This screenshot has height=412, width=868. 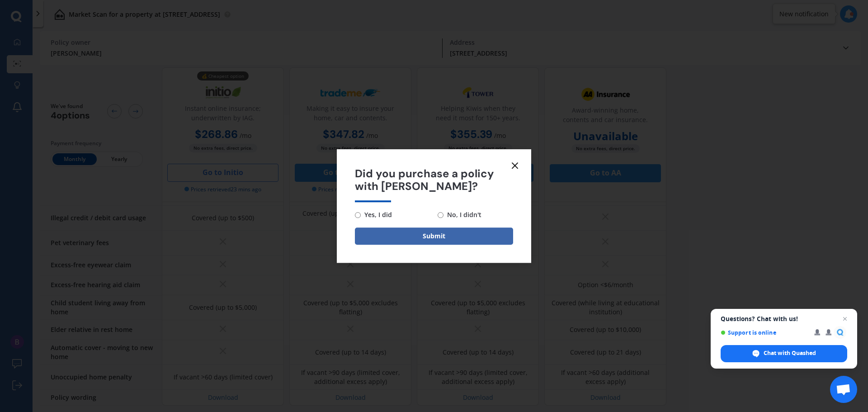 I want to click on span: Support is online, so click(x=764, y=332).